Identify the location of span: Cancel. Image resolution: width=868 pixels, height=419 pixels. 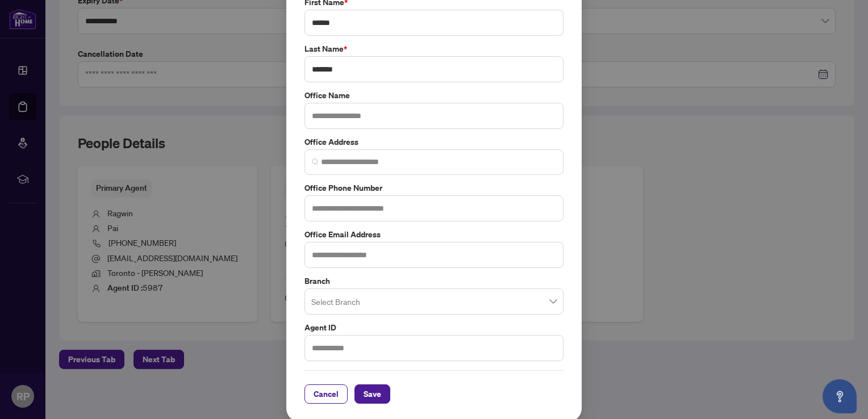
(326, 394).